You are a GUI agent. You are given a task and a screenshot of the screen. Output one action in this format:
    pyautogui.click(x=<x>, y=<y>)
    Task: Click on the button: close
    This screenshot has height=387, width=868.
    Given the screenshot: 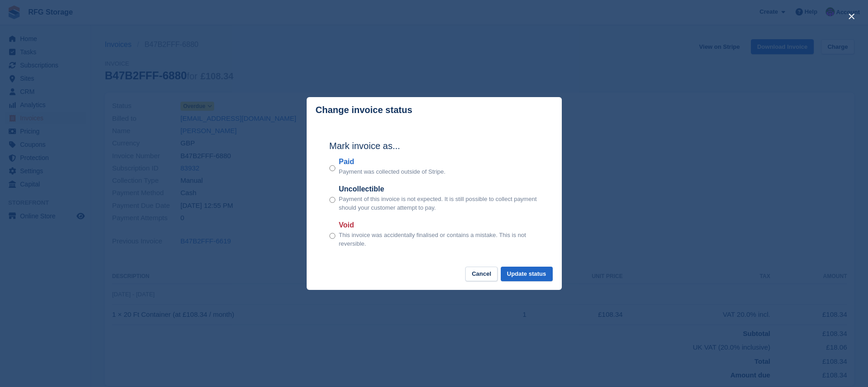 What is the action you would take?
    pyautogui.click(x=851, y=17)
    